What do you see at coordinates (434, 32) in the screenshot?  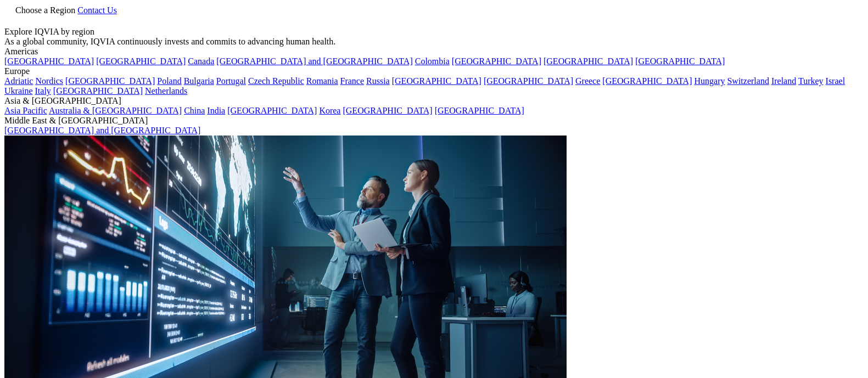 I see `div: Explore IQVIA by region` at bounding box center [434, 32].